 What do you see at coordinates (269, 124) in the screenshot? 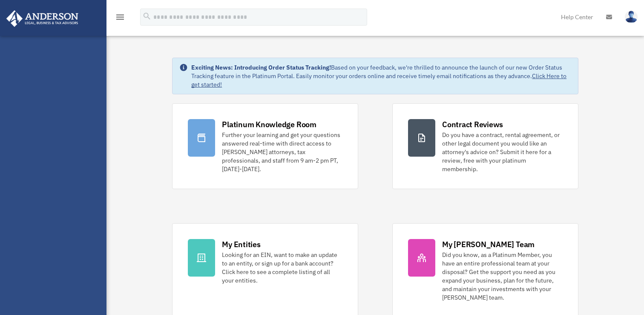
I see `div: Platinum Knowledge Room` at bounding box center [269, 124].